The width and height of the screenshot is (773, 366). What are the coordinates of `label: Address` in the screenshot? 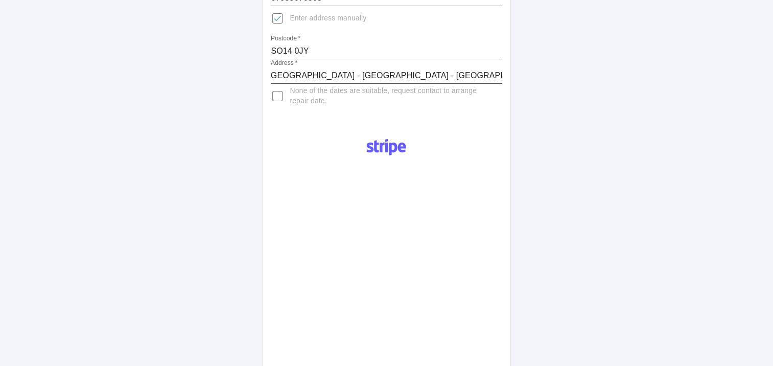 It's located at (284, 63).